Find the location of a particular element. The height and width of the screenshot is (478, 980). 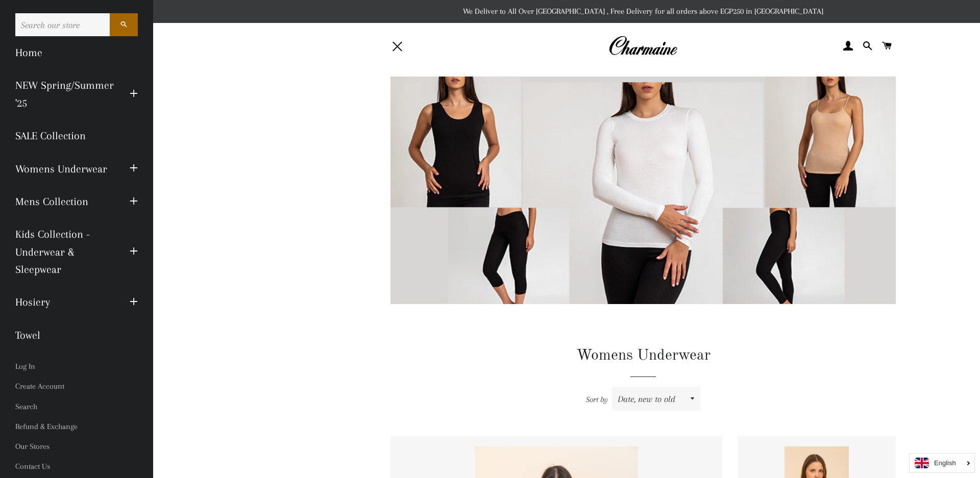

a: Search is located at coordinates (77, 407).